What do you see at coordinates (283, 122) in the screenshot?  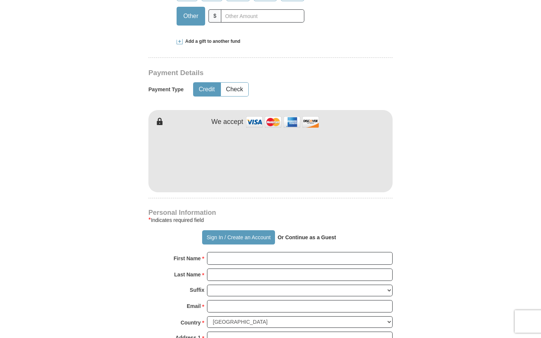 I see `img: credit cards accepted` at bounding box center [283, 122].